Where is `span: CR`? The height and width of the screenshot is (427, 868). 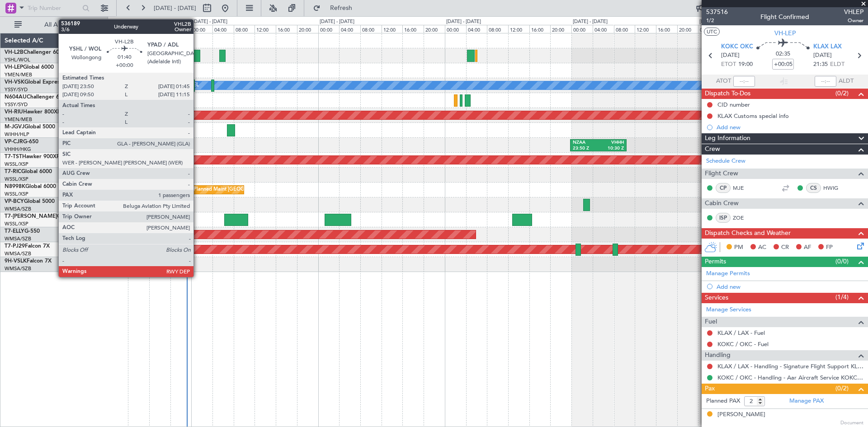 span: CR is located at coordinates (784, 247).